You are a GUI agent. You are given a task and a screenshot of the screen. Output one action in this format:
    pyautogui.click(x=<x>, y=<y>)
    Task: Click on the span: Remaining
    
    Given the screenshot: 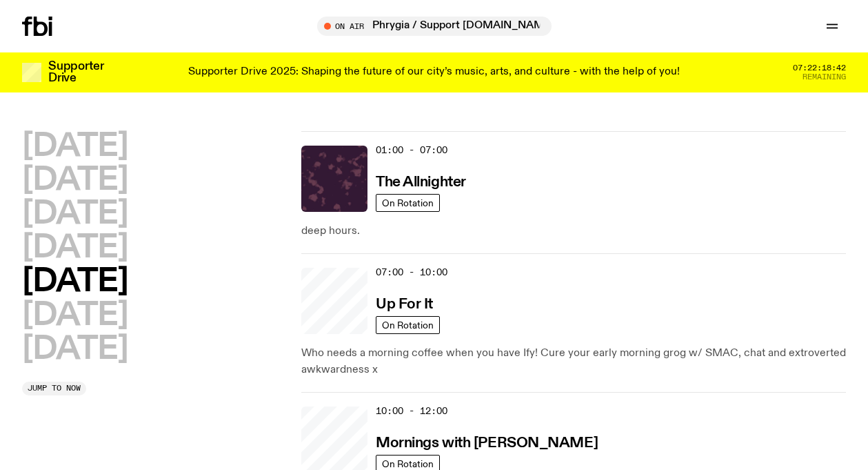 What is the action you would take?
    pyautogui.click(x=824, y=76)
    